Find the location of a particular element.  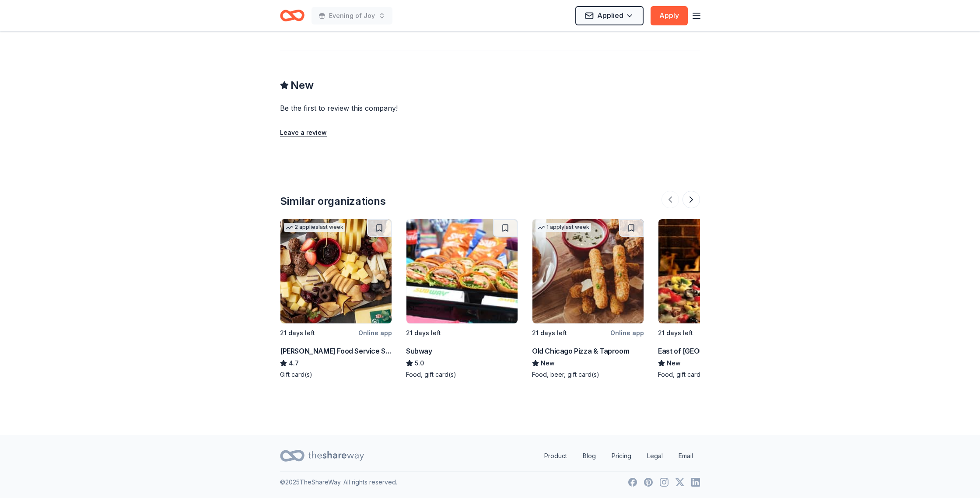

a: Blog is located at coordinates (589, 456).